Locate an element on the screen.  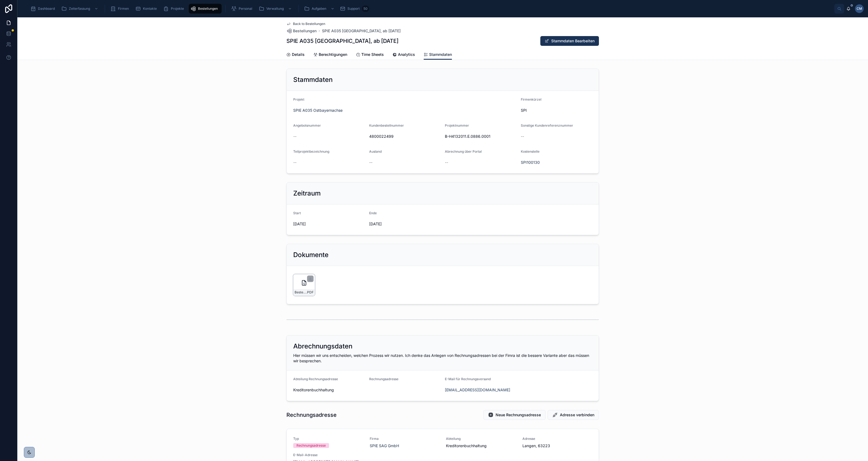
span: 4800022499 is located at coordinates (405, 136).